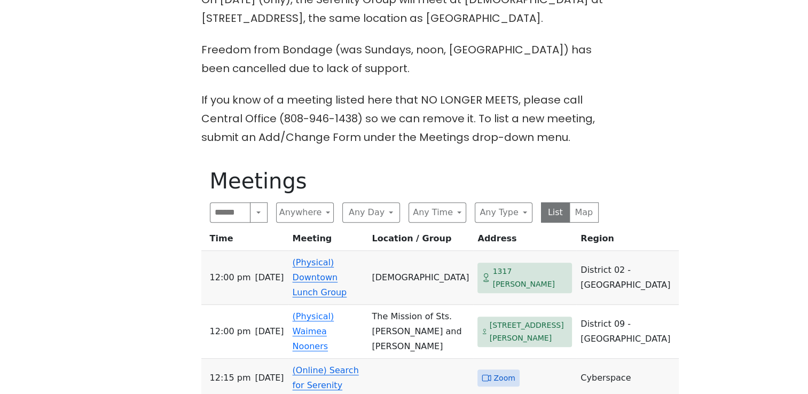  What do you see at coordinates (328, 241) in the screenshot?
I see `th: Meeting` at bounding box center [328, 241].